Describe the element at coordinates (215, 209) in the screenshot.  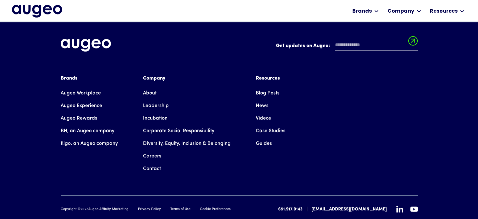
I see `a: Cookie Preferences` at that location.